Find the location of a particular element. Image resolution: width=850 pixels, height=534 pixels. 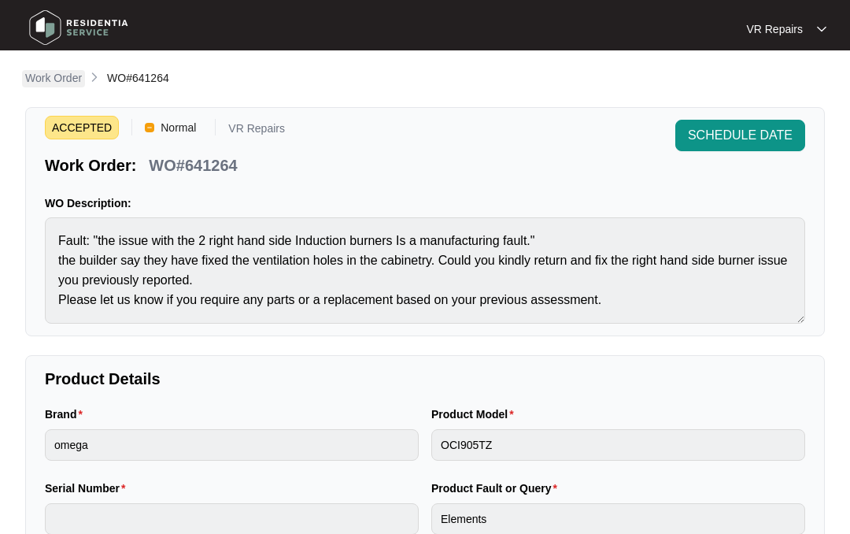

p: Work Order: is located at coordinates (91, 165).